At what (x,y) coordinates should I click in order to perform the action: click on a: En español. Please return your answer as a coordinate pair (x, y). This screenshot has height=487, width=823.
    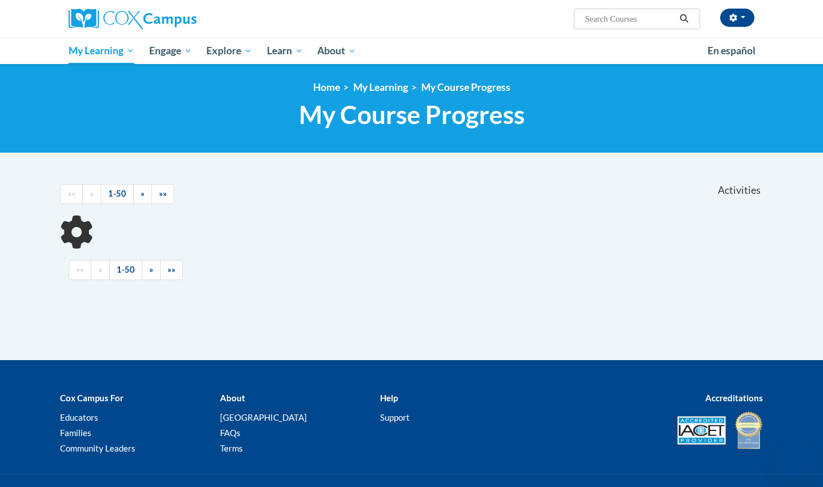
    Looking at the image, I should click on (732, 51).